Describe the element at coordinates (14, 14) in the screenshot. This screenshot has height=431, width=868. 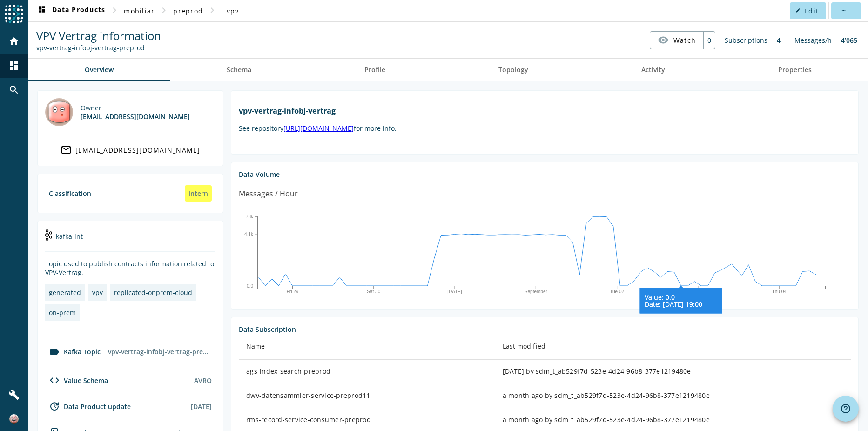
I see `img: spoud-logo.svg` at that location.